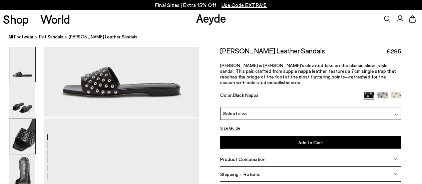 The image size is (422, 184). What do you see at coordinates (230, 128) in the screenshot?
I see `button: Size Guide` at bounding box center [230, 128].